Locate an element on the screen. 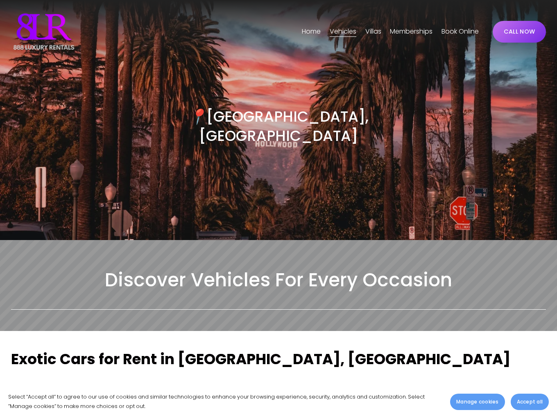  img: Luxury Car &amp; Home Rentals For Every Occasion is located at coordinates (44, 32).